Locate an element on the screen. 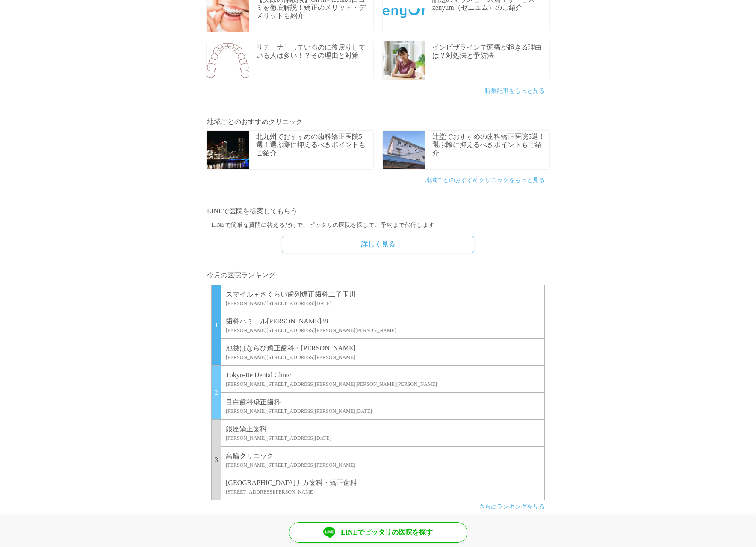 The width and height of the screenshot is (756, 547). p: 銀座矯正歯科 is located at coordinates (382, 428).